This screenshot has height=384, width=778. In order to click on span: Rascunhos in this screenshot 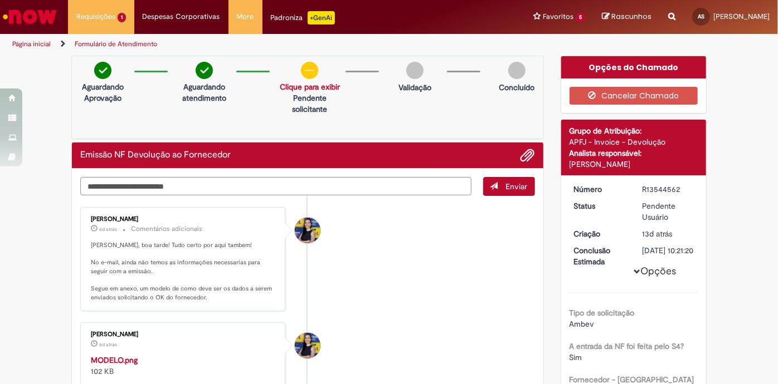, I will do `click(631, 16)`.